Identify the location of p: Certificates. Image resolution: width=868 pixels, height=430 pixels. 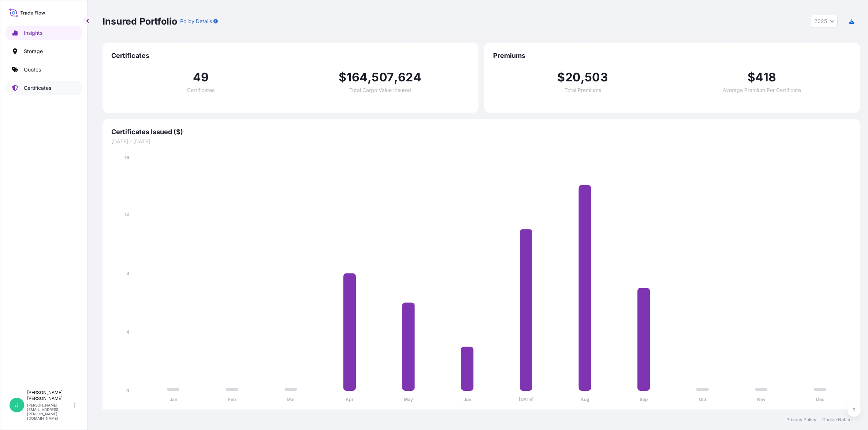
(38, 88).